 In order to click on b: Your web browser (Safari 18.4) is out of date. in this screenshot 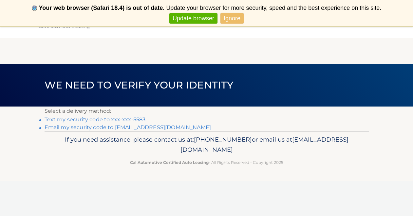, I will do `click(102, 8)`.